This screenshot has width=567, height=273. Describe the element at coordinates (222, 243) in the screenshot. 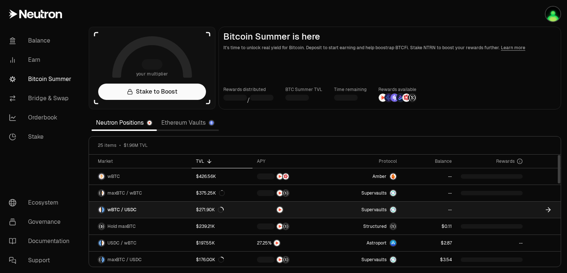

I see `a: $197.55K` at that location.